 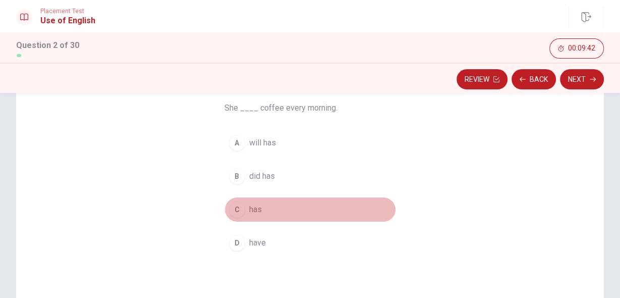 I want to click on button: Next, so click(x=582, y=79).